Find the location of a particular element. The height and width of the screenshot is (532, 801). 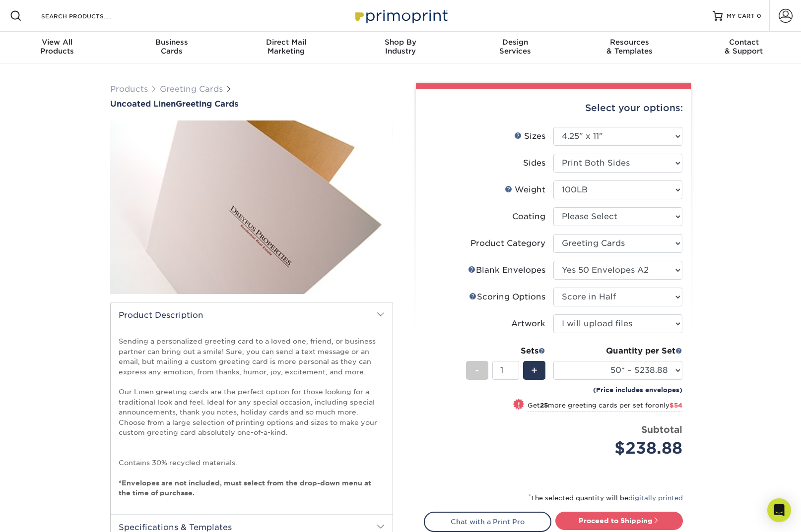

a: BusinessCards is located at coordinates (172, 48).